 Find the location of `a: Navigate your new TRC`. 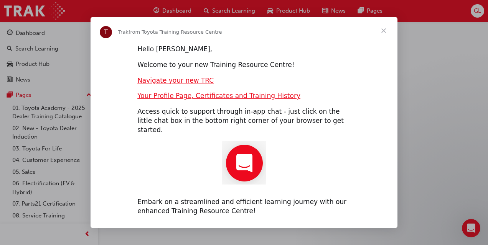

a: Navigate your new TRC is located at coordinates (175, 81).